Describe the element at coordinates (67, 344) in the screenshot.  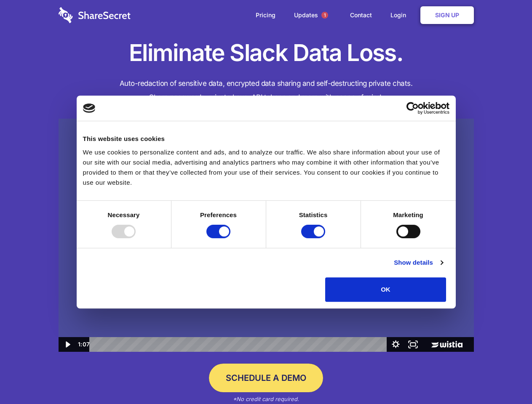
I see `button: Play Video` at that location.